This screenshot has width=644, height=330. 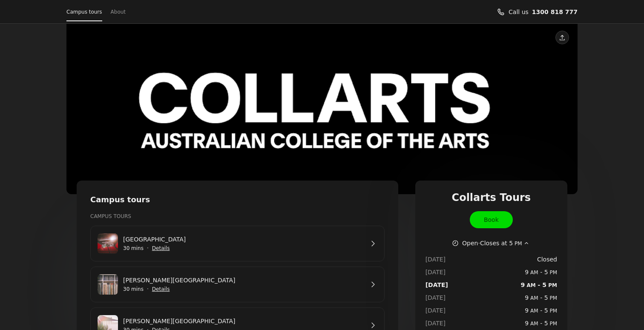 I want to click on a: Campus tours, so click(x=84, y=12).